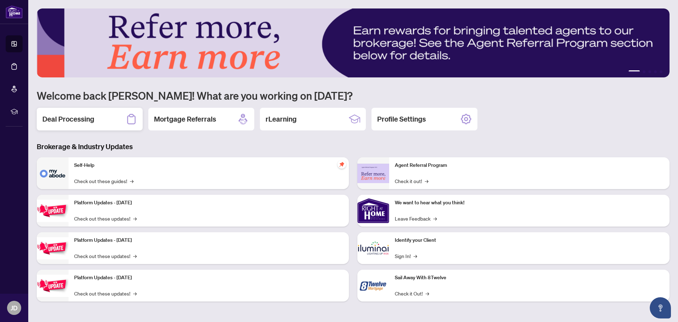 Image resolution: width=678 pixels, height=322 pixels. Describe the element at coordinates (660, 307) in the screenshot. I see `button: Open asap` at that location.